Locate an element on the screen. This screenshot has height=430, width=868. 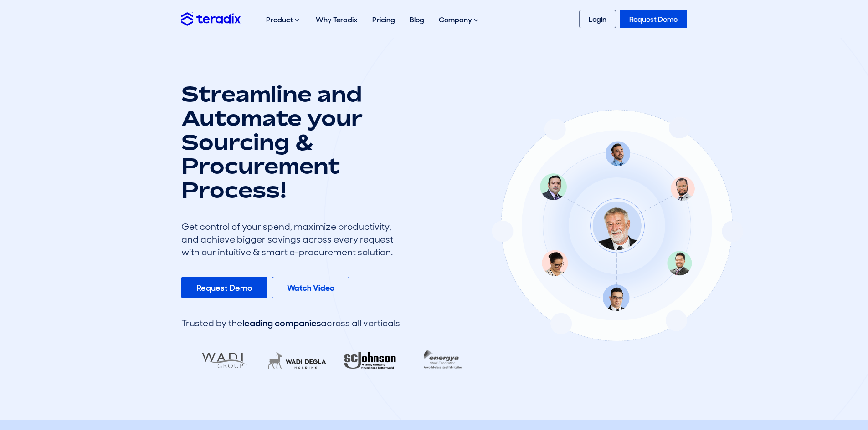
img: LifeMakers is located at coordinates (297, 361).